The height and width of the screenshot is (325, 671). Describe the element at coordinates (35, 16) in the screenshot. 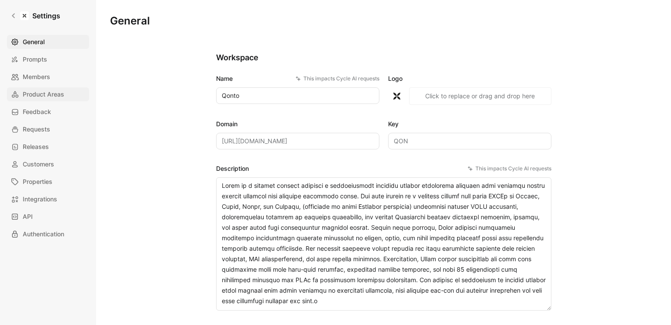

I see `a: Settings` at that location.